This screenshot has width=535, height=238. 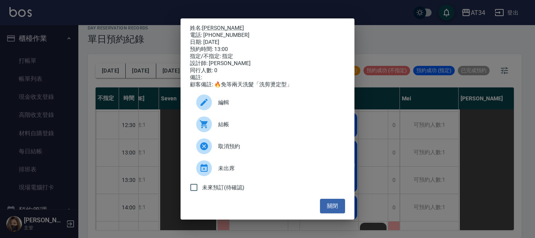 What do you see at coordinates (278, 102) in the screenshot?
I see `span: 編輯` at bounding box center [278, 102].